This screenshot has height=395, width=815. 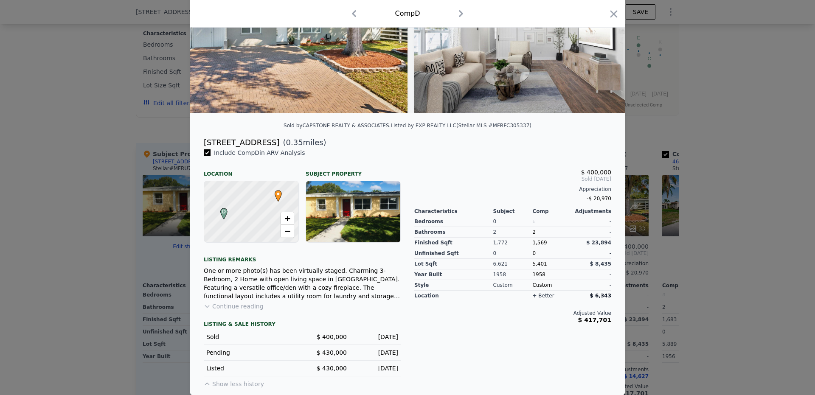 I want to click on span: 0, so click(x=534, y=253).